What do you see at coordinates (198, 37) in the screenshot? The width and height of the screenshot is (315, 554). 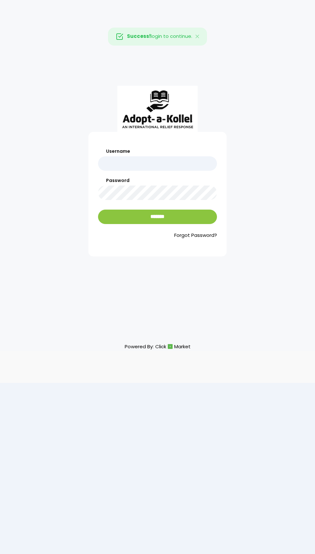 I see `button: Close` at bounding box center [198, 37].